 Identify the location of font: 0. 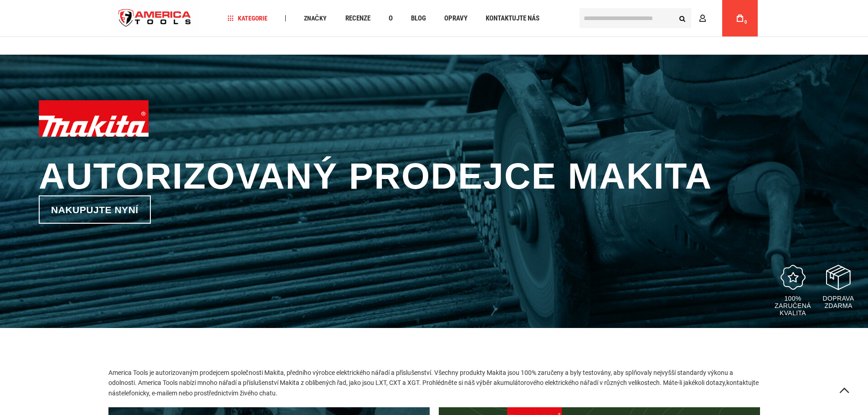
(746, 22).